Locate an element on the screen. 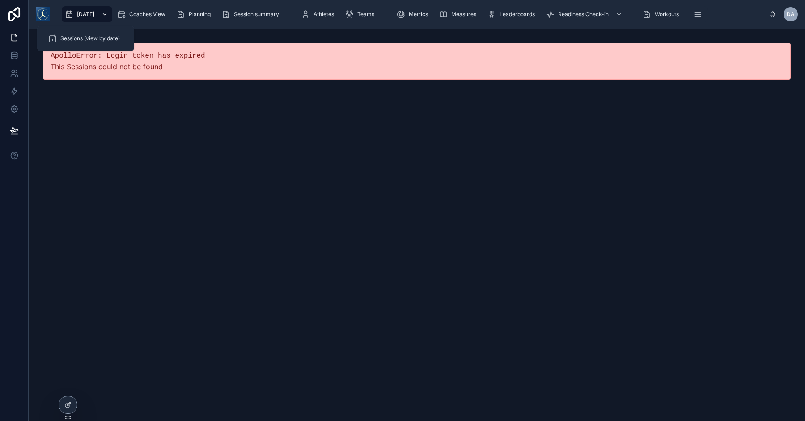 The width and height of the screenshot is (805, 421). a: Athletes is located at coordinates (319, 14).